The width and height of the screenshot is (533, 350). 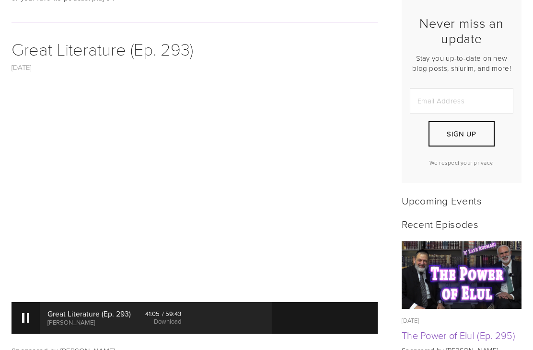 I want to click on a: Download, so click(x=167, y=322).